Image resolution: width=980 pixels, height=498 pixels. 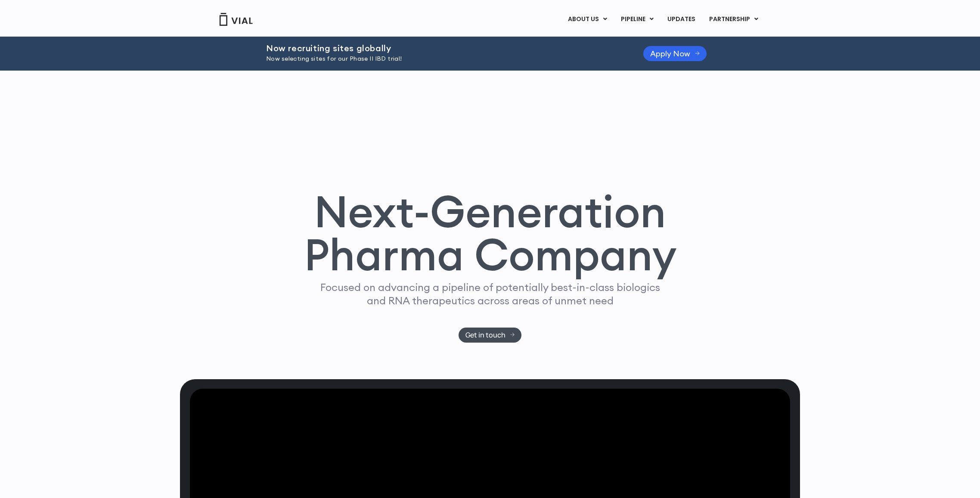 I want to click on a: Get in touch, so click(x=490, y=335).